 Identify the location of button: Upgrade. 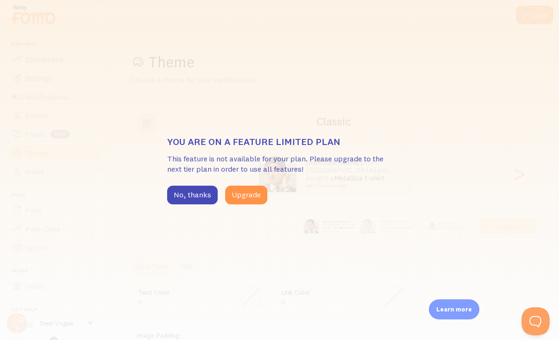
(246, 195).